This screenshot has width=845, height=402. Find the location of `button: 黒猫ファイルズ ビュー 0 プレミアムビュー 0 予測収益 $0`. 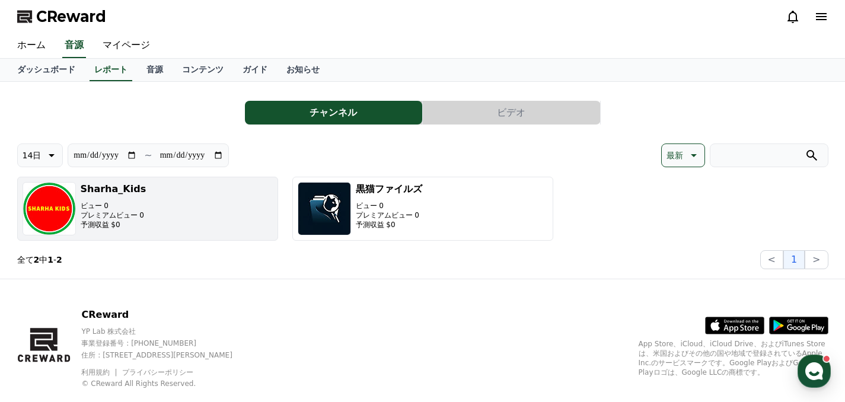

button: 黒猫ファイルズ ビュー 0 プレミアムビュー 0 予測収益 $0 is located at coordinates (423, 209).